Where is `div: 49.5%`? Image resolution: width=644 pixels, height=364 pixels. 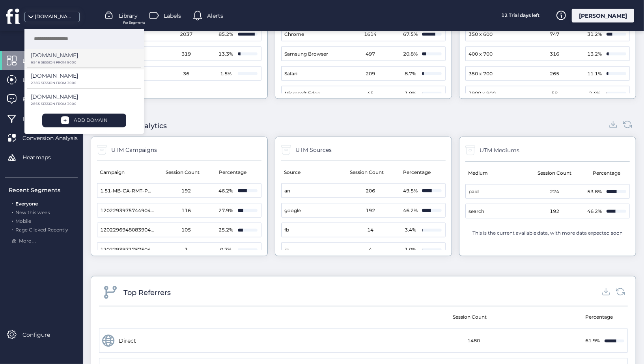
div: 49.5% is located at coordinates (410, 191).